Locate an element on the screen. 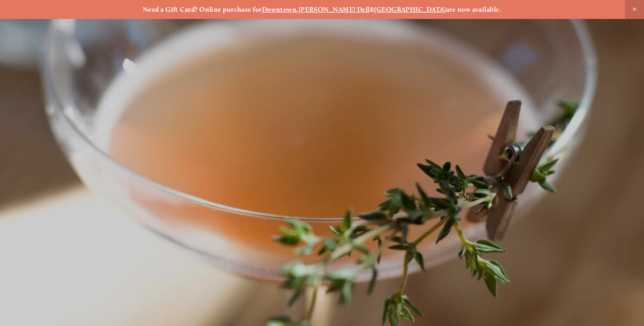 The height and width of the screenshot is (326, 644). strong: are now available. is located at coordinates (474, 9).